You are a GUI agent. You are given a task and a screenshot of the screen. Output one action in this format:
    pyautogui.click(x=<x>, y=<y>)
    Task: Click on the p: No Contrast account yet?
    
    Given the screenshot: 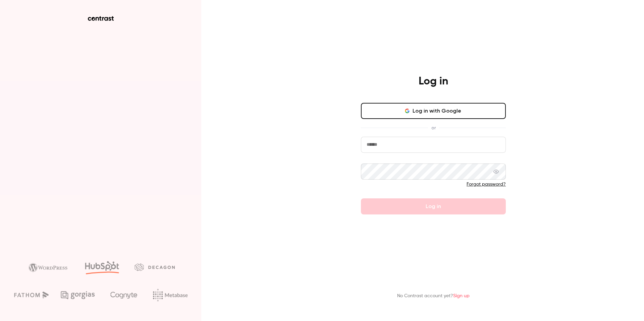 What is the action you would take?
    pyautogui.click(x=433, y=296)
    